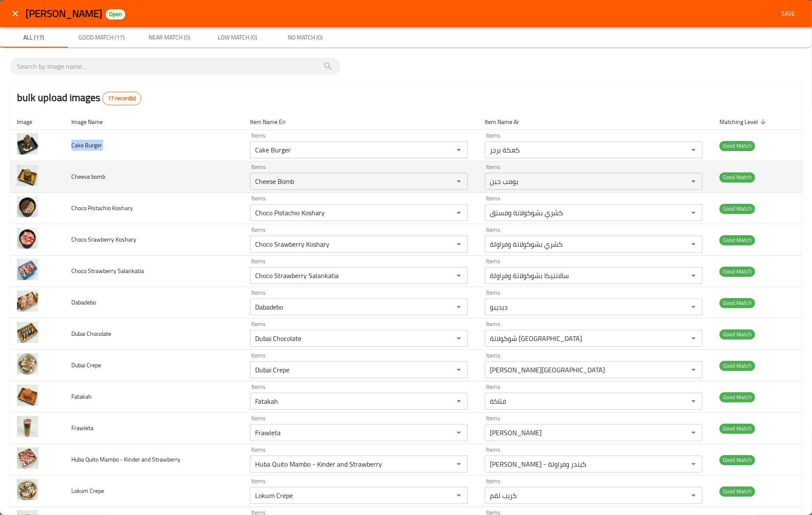  What do you see at coordinates (174, 67) in the screenshot?
I see `input: search` at bounding box center [174, 67].